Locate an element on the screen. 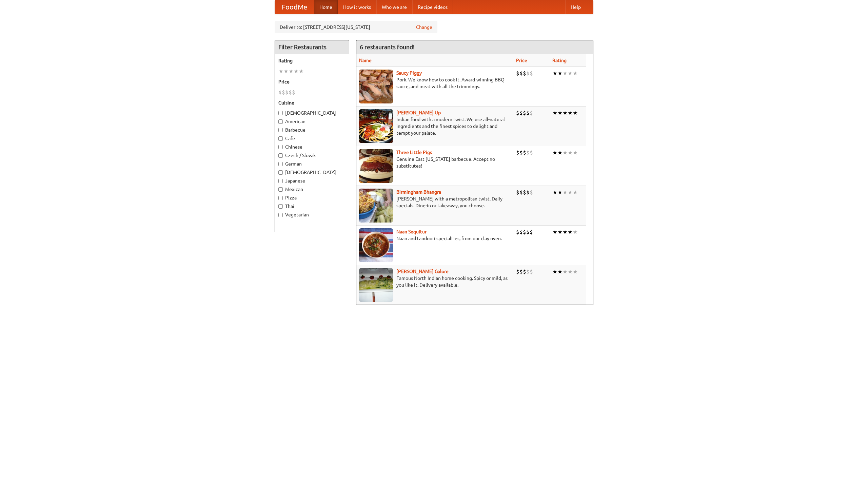 The image size is (868, 480). a: How it works is located at coordinates (357, 7).